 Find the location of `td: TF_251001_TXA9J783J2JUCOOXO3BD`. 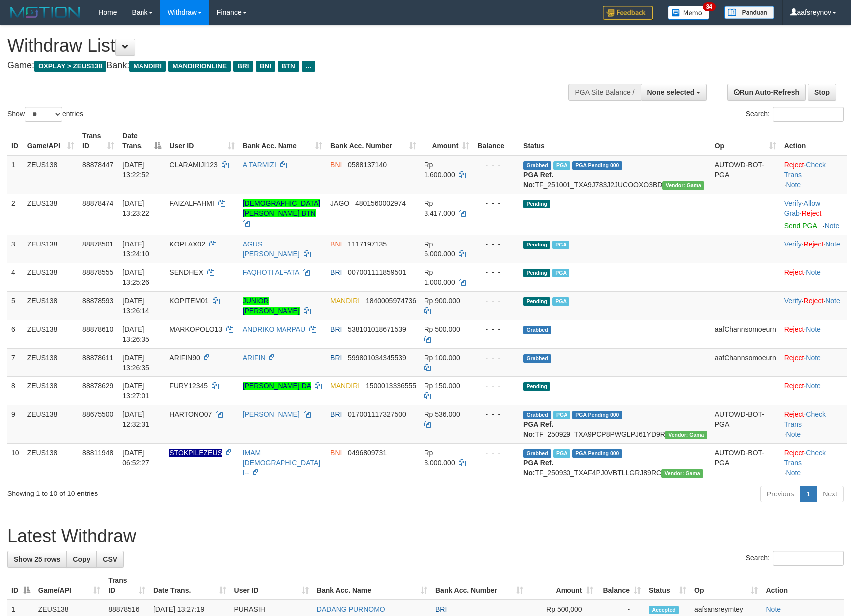

td: TF_251001_TXA9J783J2JUCOOXO3BD is located at coordinates (614, 175).